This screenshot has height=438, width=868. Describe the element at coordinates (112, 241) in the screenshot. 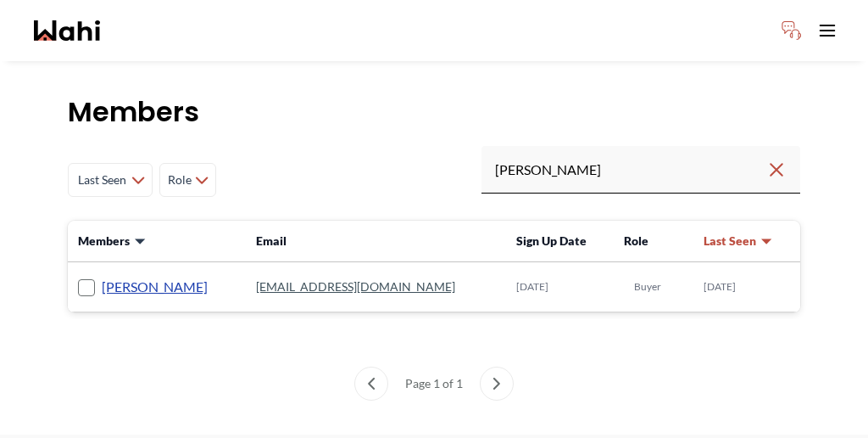

I see `button: Members` at that location.